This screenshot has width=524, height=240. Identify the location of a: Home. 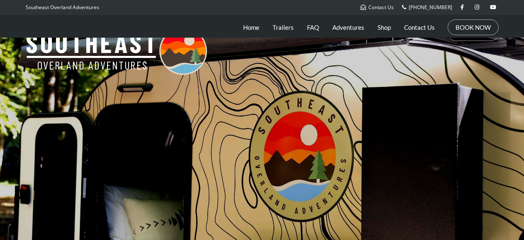
(251, 27).